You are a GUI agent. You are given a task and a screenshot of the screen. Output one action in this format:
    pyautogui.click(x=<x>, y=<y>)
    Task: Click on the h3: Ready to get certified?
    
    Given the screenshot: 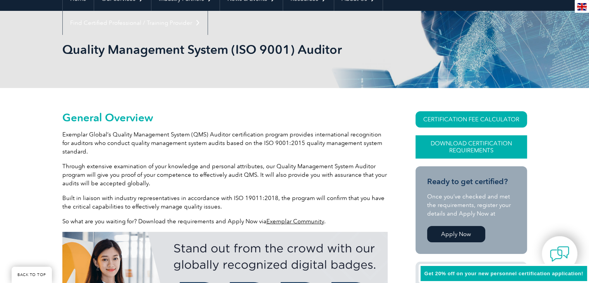 What is the action you would take?
    pyautogui.click(x=471, y=181)
    